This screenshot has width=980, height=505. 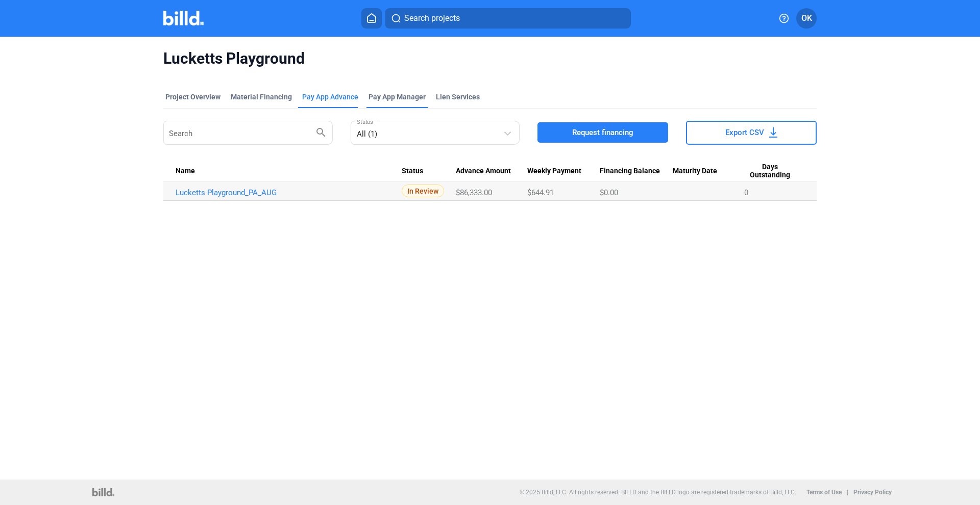 I want to click on b: Terms of Use, so click(x=824, y=493).